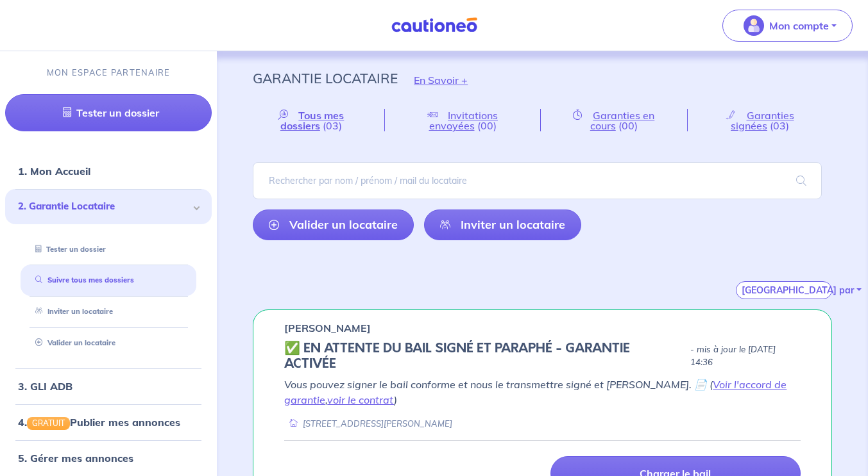 The height and width of the screenshot is (476, 868). I want to click on span: Tous mes dossiers, so click(312, 120).